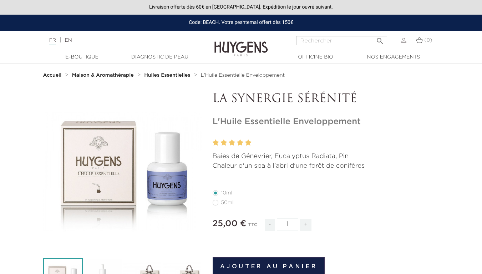 This screenshot has height=274, width=482. I want to click on label: 5, so click(249, 143).